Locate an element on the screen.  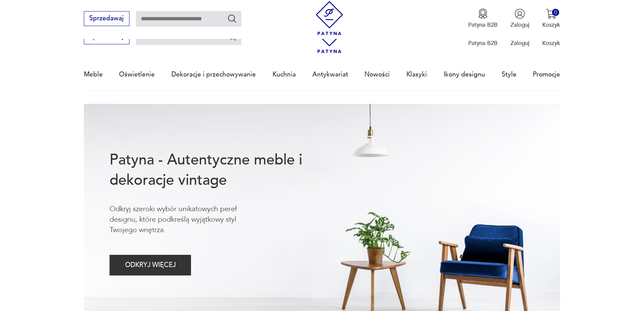
button: Zaloguj is located at coordinates (520, 18).